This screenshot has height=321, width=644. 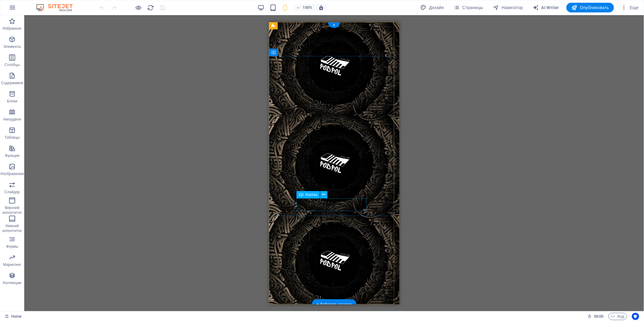 What do you see at coordinates (596, 317) in the screenshot?
I see `h6: Время сеанса` at bounding box center [596, 317].